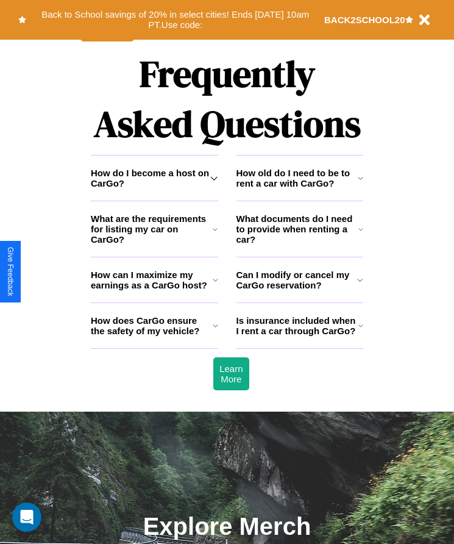 This screenshot has height=544, width=454. I want to click on button: Learn More, so click(231, 374).